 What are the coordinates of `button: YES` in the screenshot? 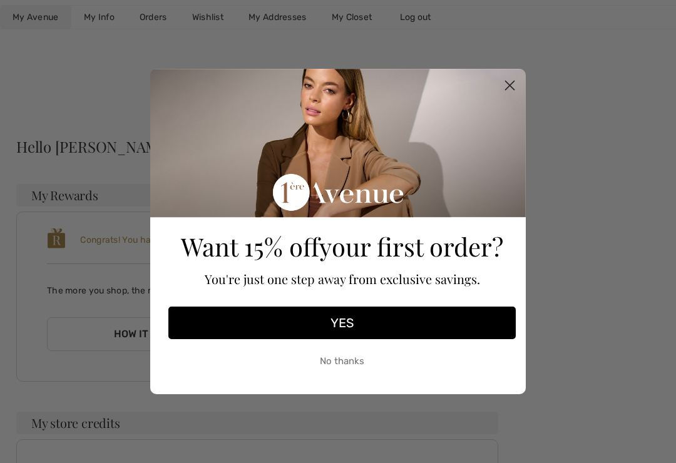 It's located at (342, 323).